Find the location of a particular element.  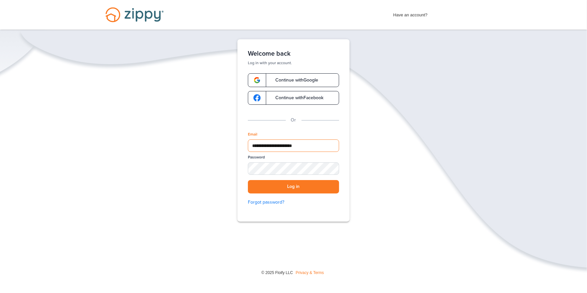

a: google-logoContinue withGoogle is located at coordinates (293, 80).